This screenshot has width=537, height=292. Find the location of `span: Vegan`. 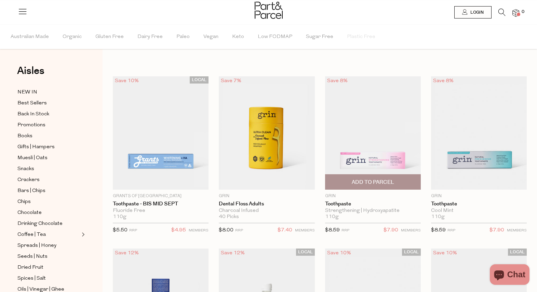

span: Vegan is located at coordinates (211, 37).